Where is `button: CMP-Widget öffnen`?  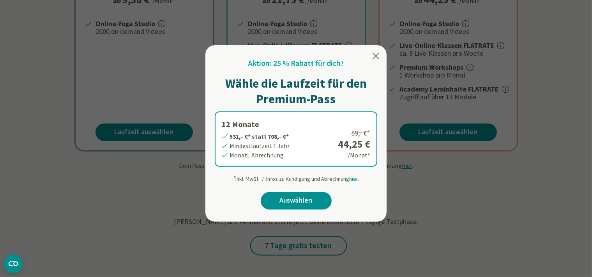 button: CMP-Widget öffnen is located at coordinates (13, 264).